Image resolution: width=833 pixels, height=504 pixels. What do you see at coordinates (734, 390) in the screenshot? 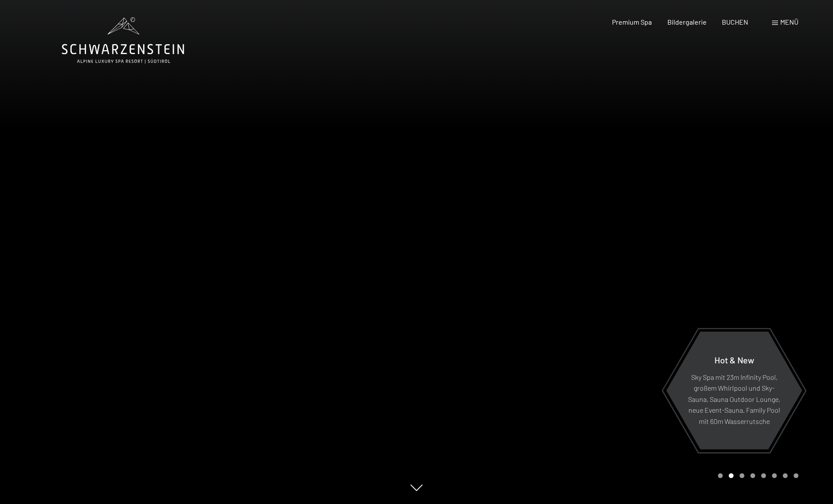
I see `a: Hot & New Sky Spa mit 23m Infinity Pool, großem Whirlpool und Sky-Sauna, Sauna Outdoor Lounge, ne...` at bounding box center [734, 390].